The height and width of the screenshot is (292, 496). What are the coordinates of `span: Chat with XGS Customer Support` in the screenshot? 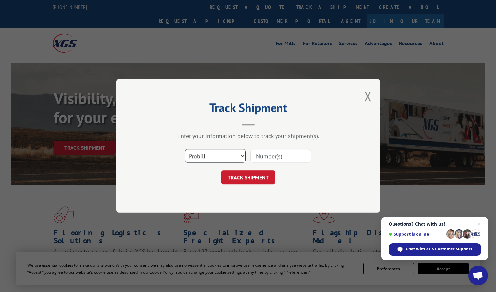 It's located at (439, 249).